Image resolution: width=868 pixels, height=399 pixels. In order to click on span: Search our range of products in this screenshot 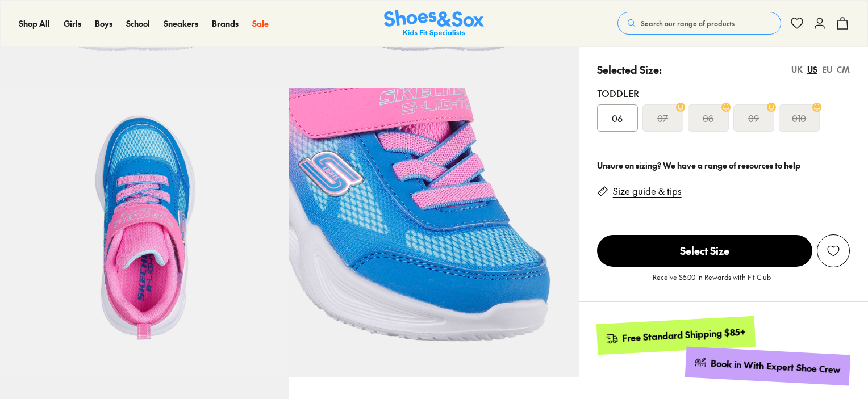, I will do `click(687, 24)`.